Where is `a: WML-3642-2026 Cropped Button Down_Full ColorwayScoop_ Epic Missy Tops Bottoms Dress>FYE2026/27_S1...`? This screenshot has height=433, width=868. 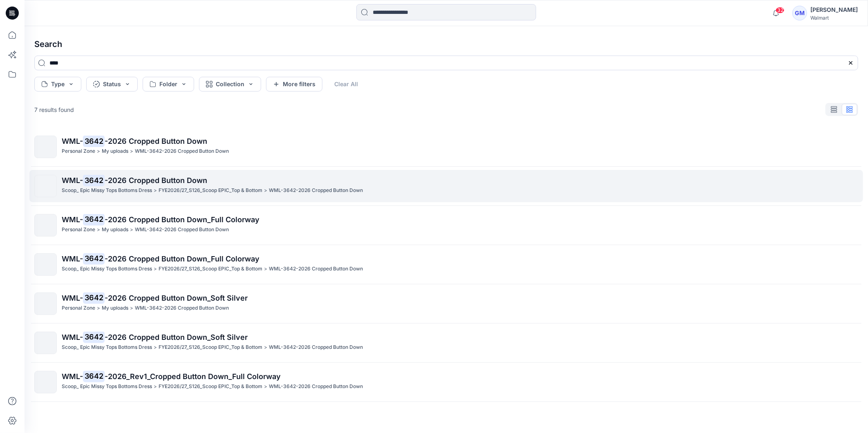
a: WML-3642-2026 Cropped Button Down_Full ColorwayScoop_ Epic Missy Tops Bottoms Dress>FYE2026/27_S1... is located at coordinates (446, 264).